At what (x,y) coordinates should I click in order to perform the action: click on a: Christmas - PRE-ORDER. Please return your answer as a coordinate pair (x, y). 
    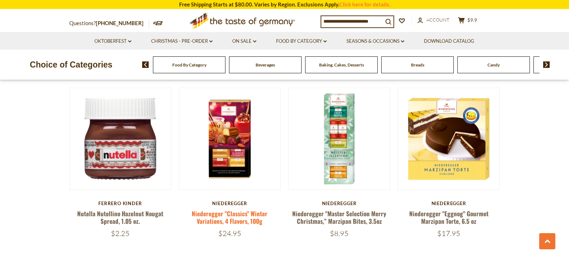
    Looking at the image, I should click on (182, 41).